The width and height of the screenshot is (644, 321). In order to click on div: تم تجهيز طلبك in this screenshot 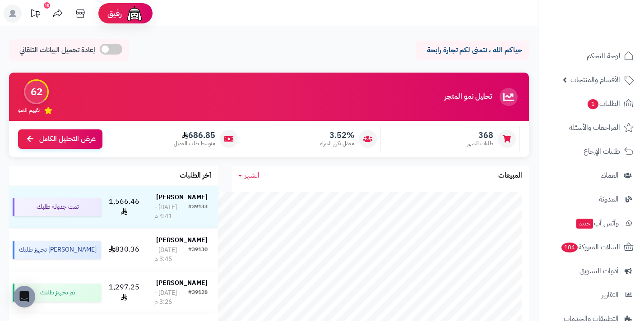, I will do `click(57, 293)`.